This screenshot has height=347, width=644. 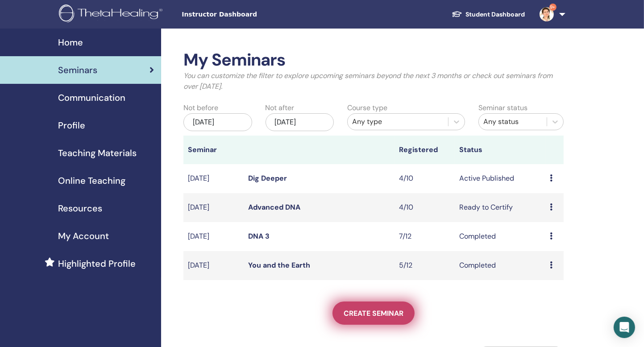 I want to click on img: default.jpg, so click(x=547, y=14).